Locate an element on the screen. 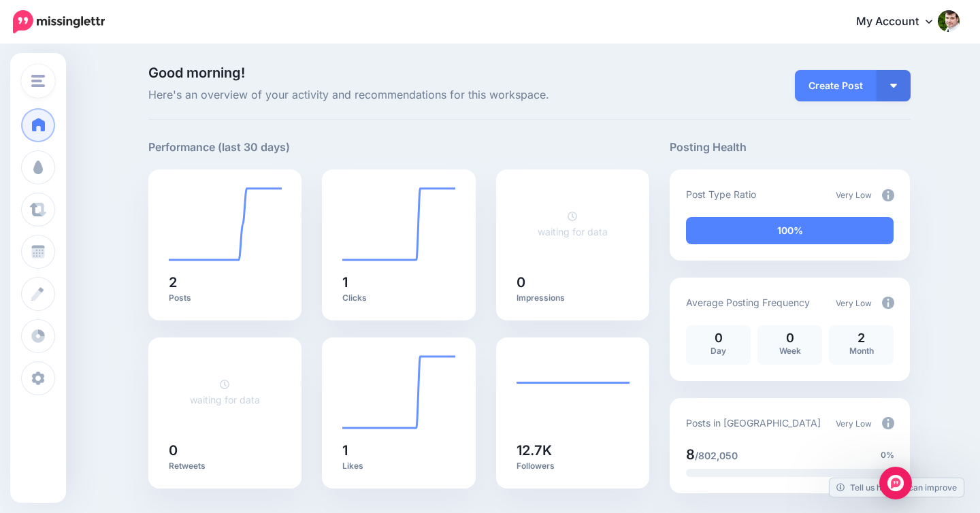 The width and height of the screenshot is (980, 513). img: Missinglettr is located at coordinates (58, 21).